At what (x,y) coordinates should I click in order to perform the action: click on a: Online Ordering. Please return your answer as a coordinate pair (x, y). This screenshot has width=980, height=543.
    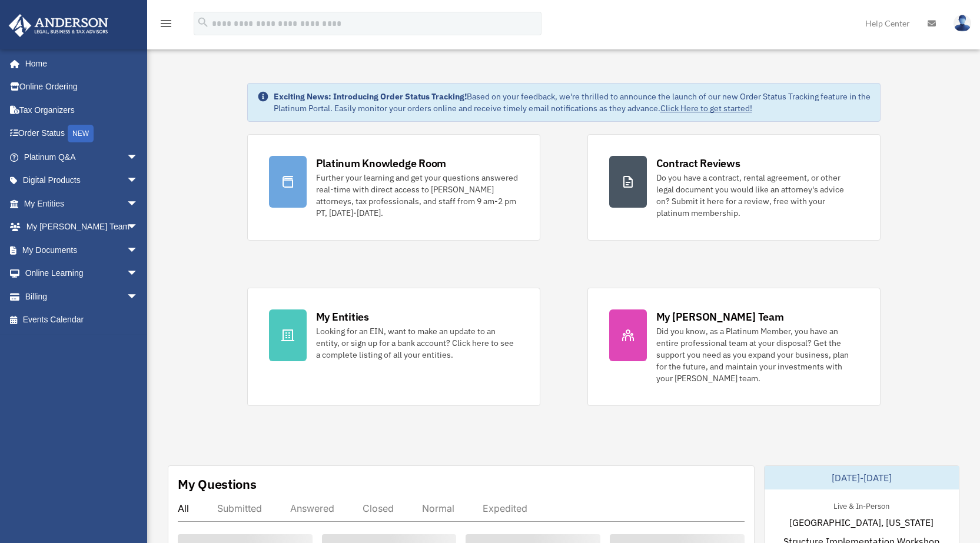
    Looking at the image, I should click on (82, 87).